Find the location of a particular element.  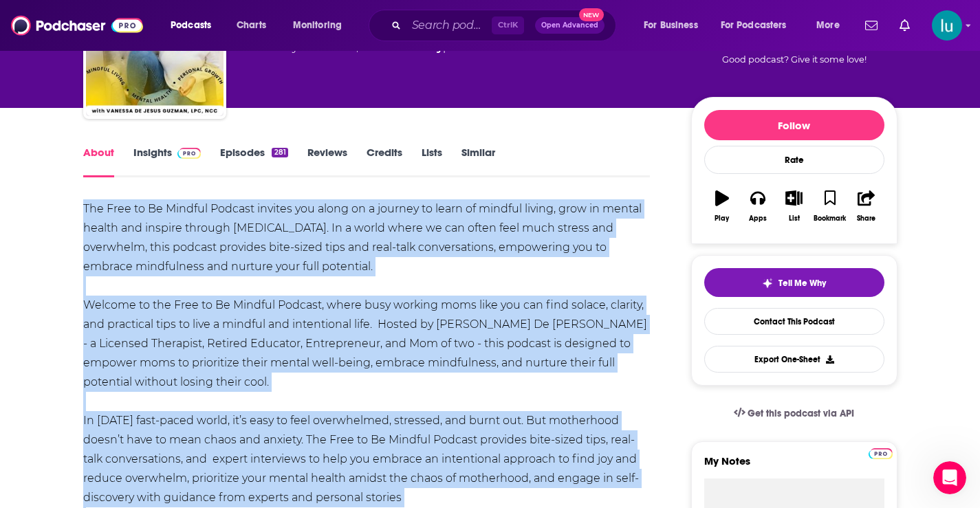

div: Apps is located at coordinates (758, 219).